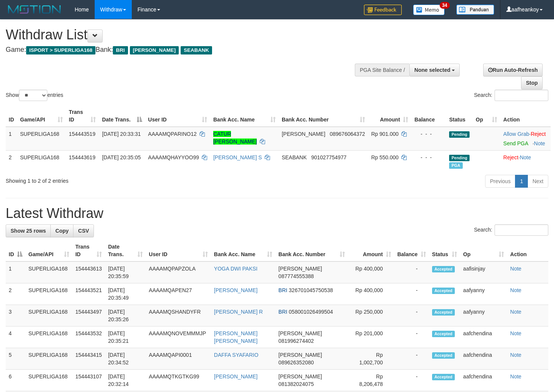 The image size is (554, 392). I want to click on h1: Withdraw List, so click(183, 35).